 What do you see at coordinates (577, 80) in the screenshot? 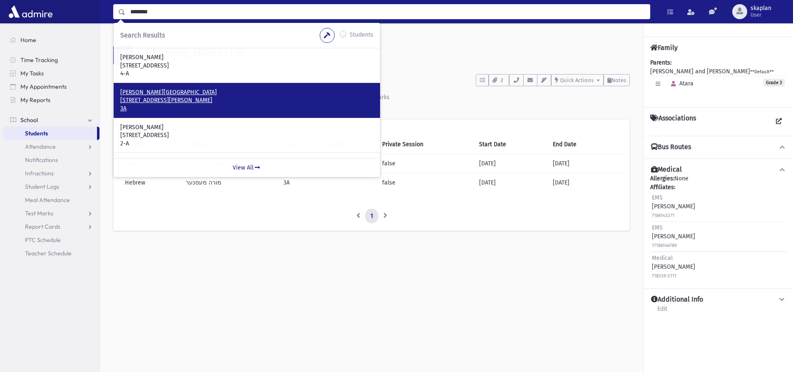
I see `span: Quick Actions` at bounding box center [577, 80].